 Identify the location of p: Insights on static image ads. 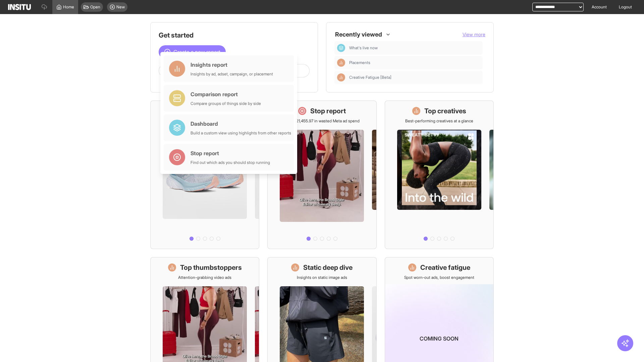
(322, 277).